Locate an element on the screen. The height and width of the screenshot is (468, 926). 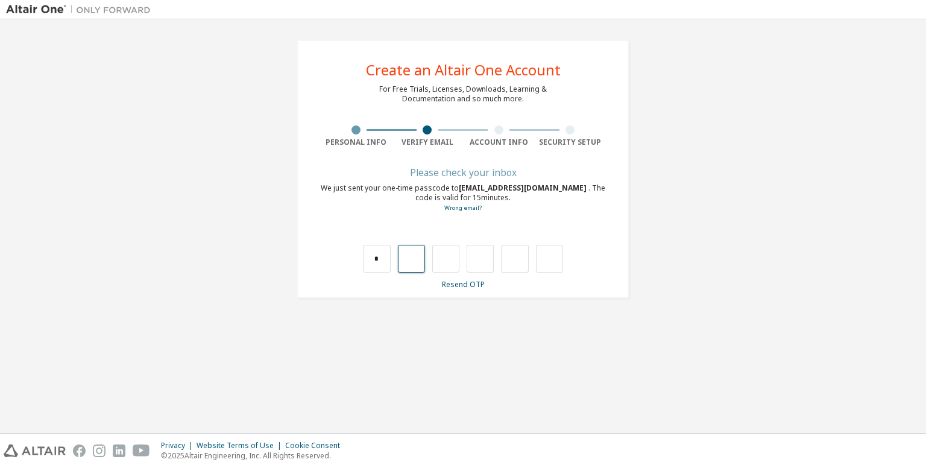
img: linkedin.svg is located at coordinates (119, 450).